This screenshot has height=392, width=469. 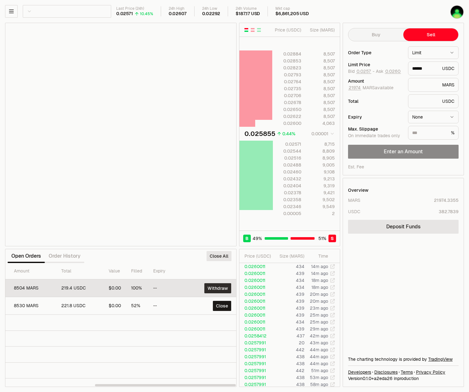 What do you see at coordinates (430, 372) in the screenshot?
I see `a: Privacy Policy` at bounding box center [430, 372].